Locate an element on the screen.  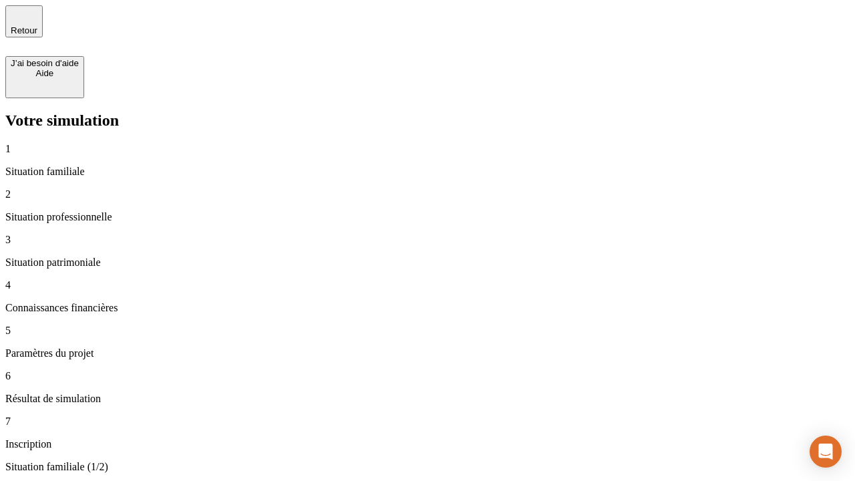
p: Situation familiale is located at coordinates (428, 172).